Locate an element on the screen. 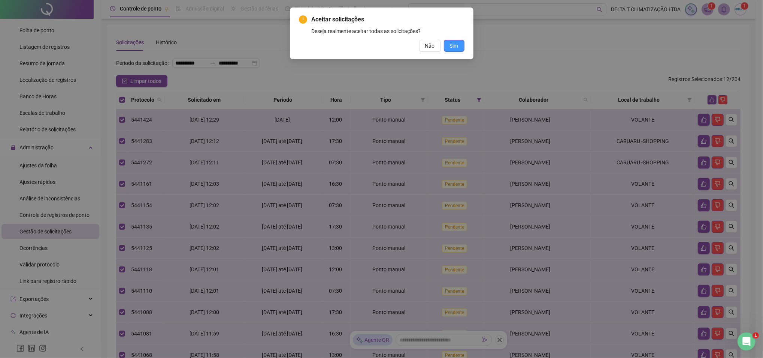 This screenshot has height=358, width=763. span: Aceitar solicitações is located at coordinates (388, 19).